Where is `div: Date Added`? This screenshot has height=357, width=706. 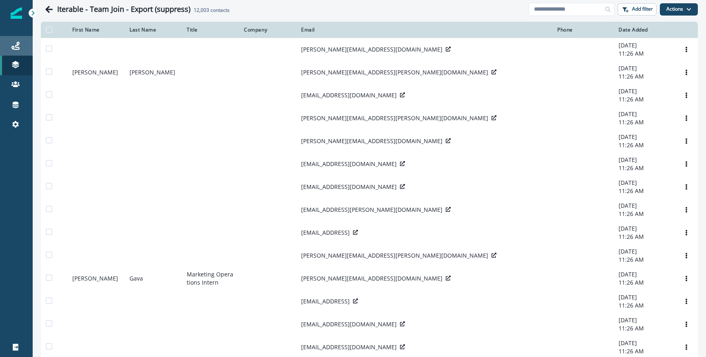 div: Date Added is located at coordinates (645, 30).